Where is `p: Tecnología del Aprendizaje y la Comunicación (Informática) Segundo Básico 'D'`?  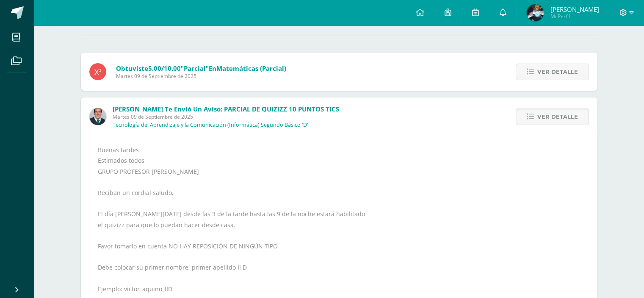 p: Tecnología del Aprendizaje y la Comunicación (Informática) Segundo Básico 'D' is located at coordinates (210, 125).